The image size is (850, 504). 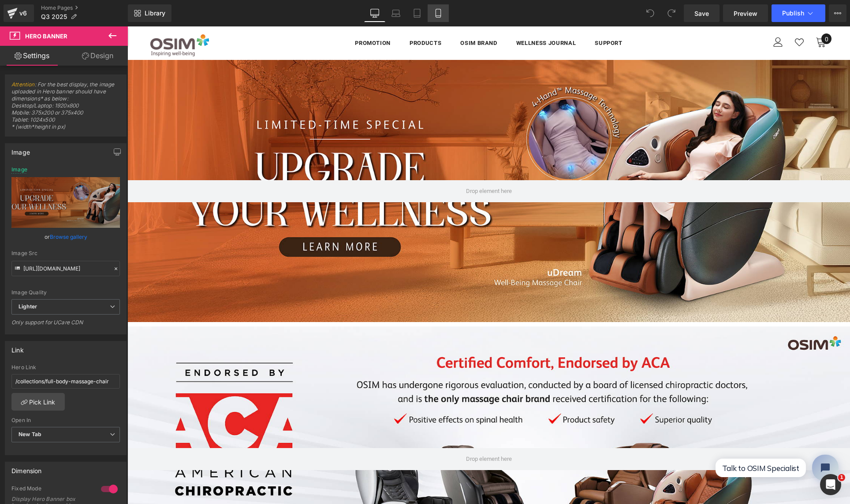 What do you see at coordinates (66, 421) in the screenshot?
I see `div: Open In` at bounding box center [66, 421].